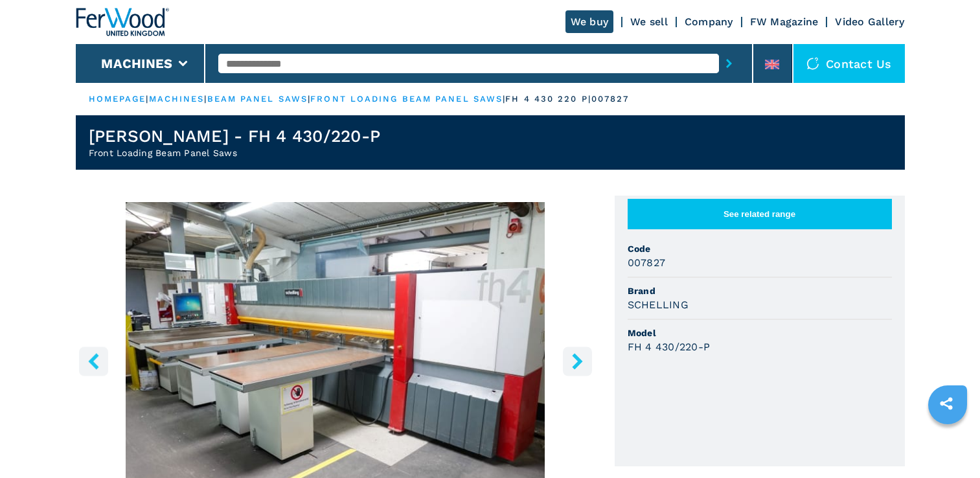 The width and height of the screenshot is (980, 478). I want to click on span: Brand, so click(760, 291).